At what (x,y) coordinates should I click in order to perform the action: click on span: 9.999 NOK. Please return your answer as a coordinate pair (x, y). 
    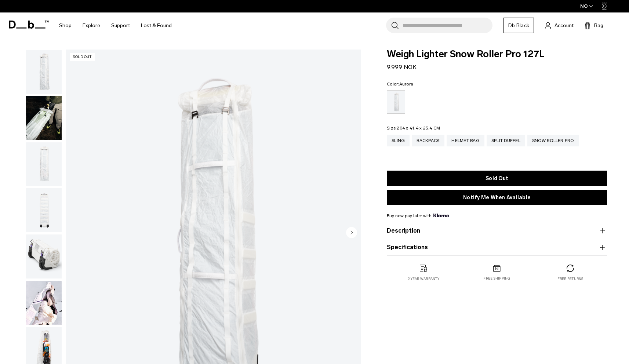
    Looking at the image, I should click on (402, 67).